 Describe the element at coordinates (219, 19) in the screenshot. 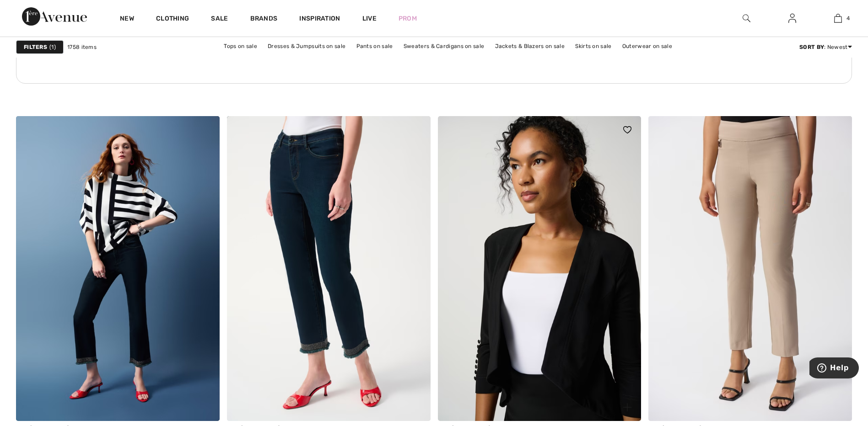

I see `a: Sale` at that location.